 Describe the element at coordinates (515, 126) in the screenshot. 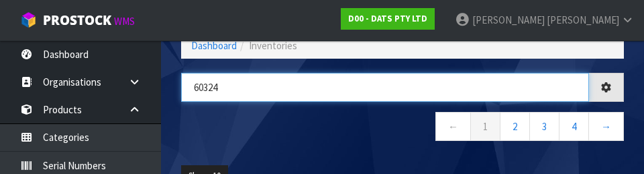

I see `a: 2` at that location.